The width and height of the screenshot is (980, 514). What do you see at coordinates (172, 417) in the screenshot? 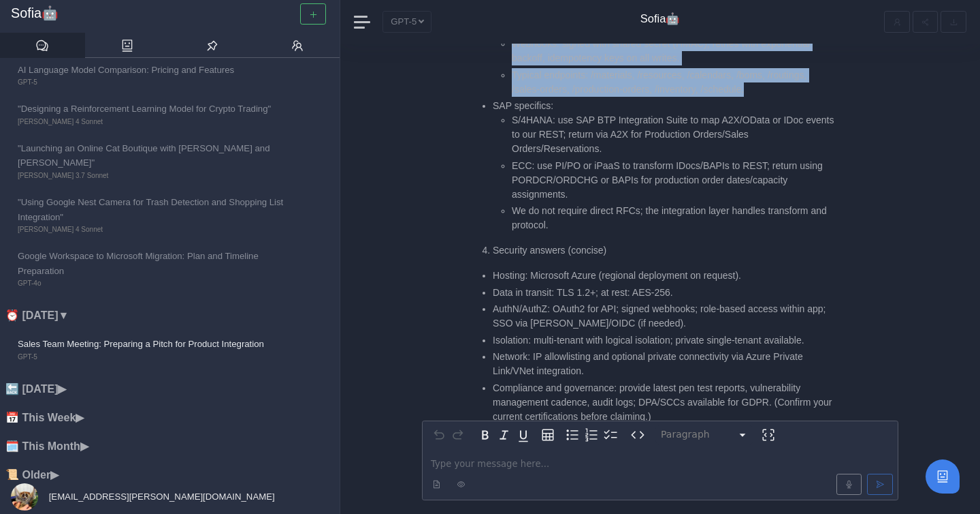
I see `li: 📅 This Week ▶` at bounding box center [172, 417].